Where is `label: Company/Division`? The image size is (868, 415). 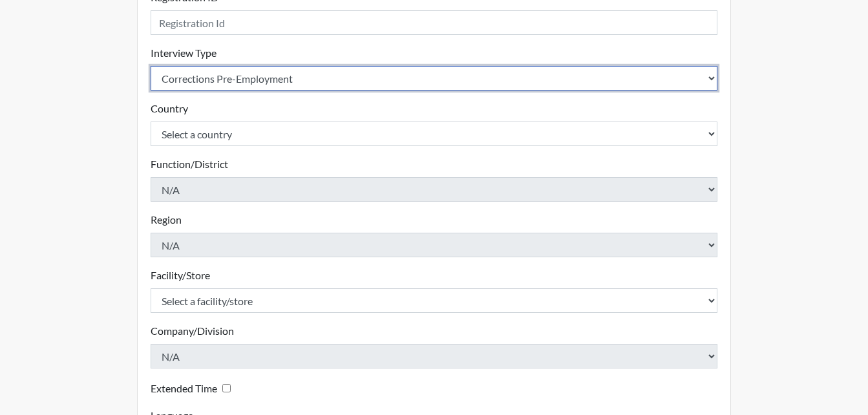 label: Company/Division is located at coordinates (192, 331).